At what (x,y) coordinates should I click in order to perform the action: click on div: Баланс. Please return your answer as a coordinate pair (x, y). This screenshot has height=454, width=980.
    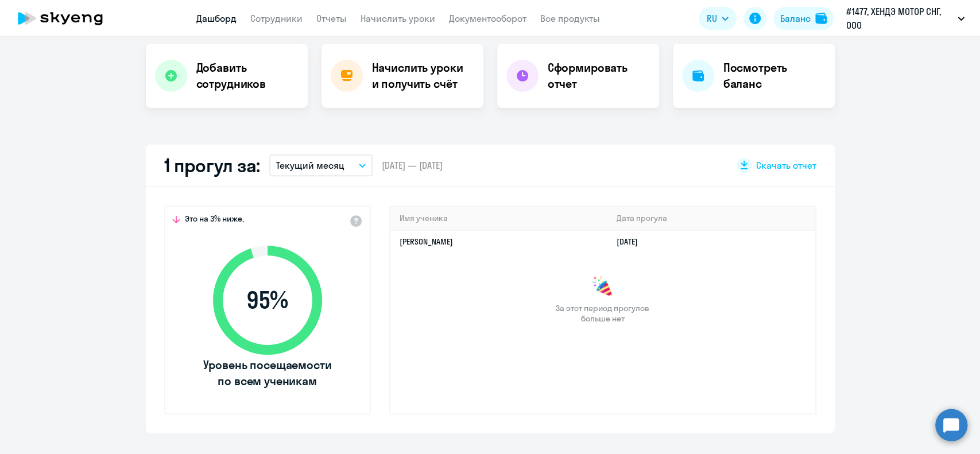
    Looking at the image, I should click on (795, 19).